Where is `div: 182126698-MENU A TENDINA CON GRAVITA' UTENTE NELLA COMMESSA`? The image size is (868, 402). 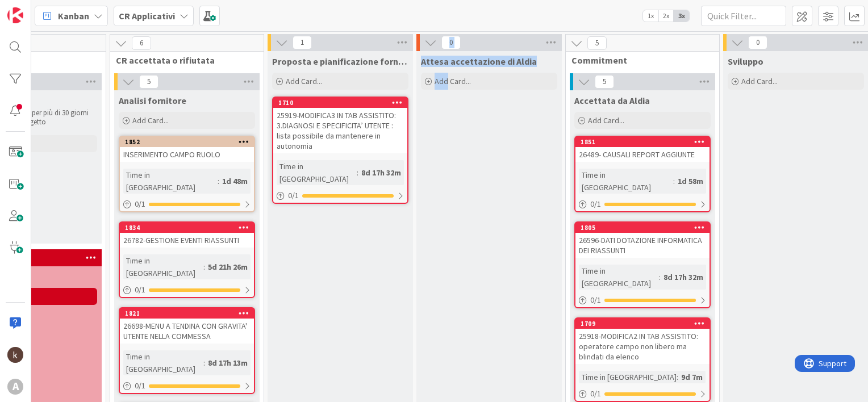
div: 182126698-MENU A TENDINA CON GRAVITA' UTENTE NELLA COMMESSA is located at coordinates (187, 326).